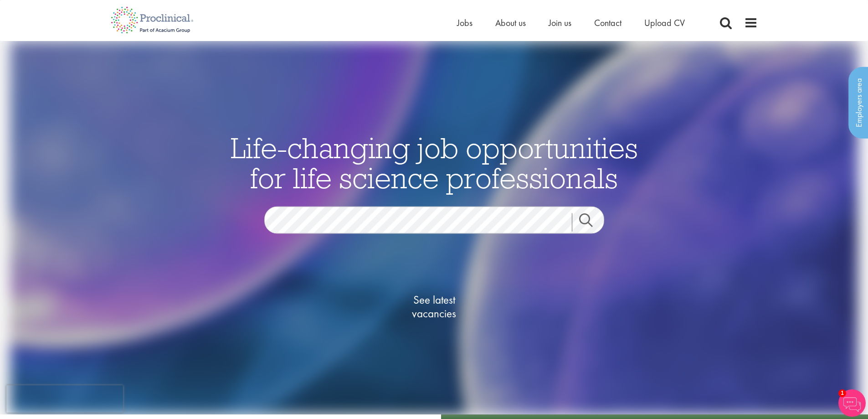 Image resolution: width=868 pixels, height=419 pixels. Describe the element at coordinates (434, 228) in the screenshot. I see `img: candidate home` at that location.